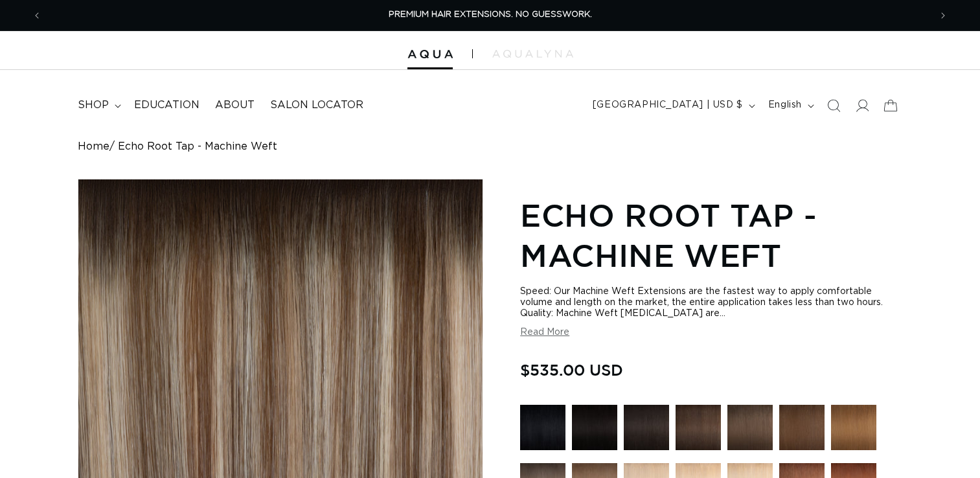 This screenshot has height=478, width=980. I want to click on img: Aqua Hair Extensions, so click(430, 55).